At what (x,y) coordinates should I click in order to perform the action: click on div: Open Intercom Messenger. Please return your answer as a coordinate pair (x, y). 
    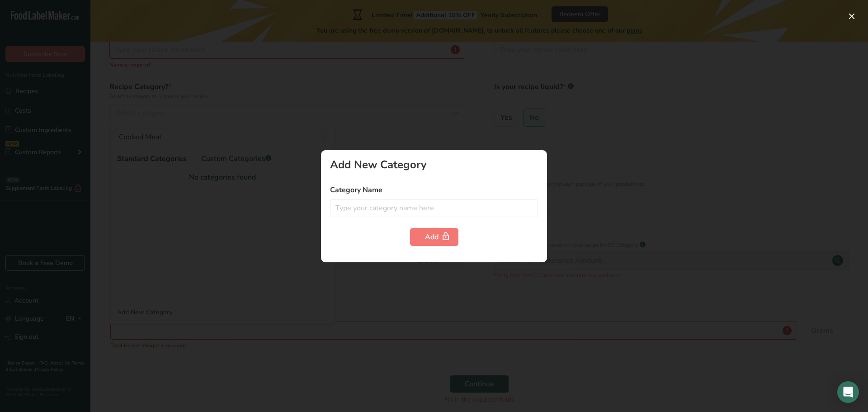
    Looking at the image, I should click on (848, 392).